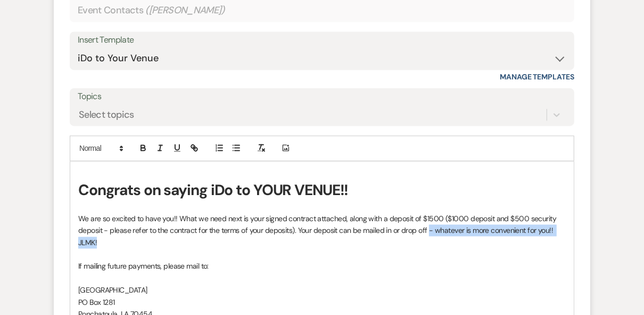  I want to click on label: Topics, so click(322, 97).